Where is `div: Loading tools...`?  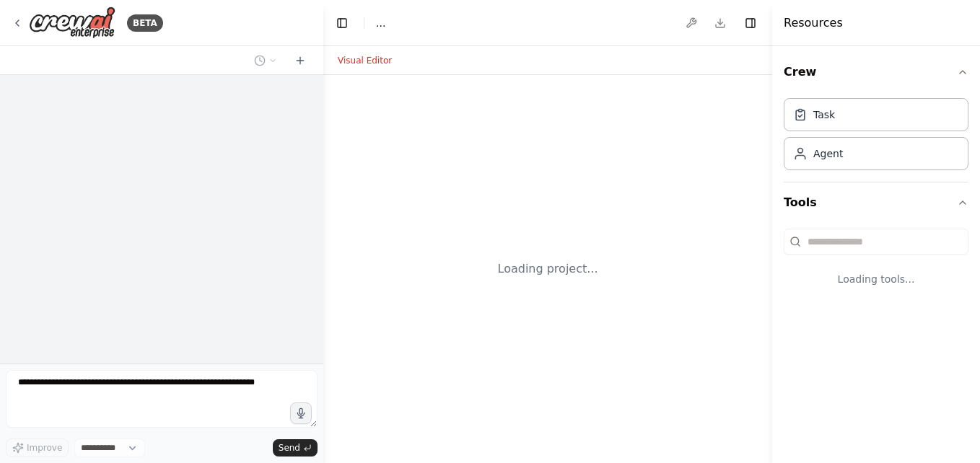 div: Loading tools... is located at coordinates (876, 280).